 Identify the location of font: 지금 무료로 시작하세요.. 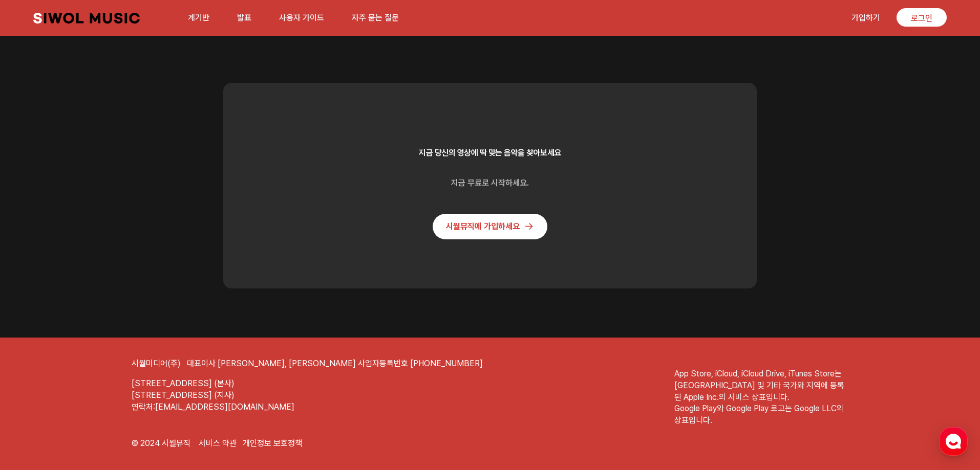
(490, 182).